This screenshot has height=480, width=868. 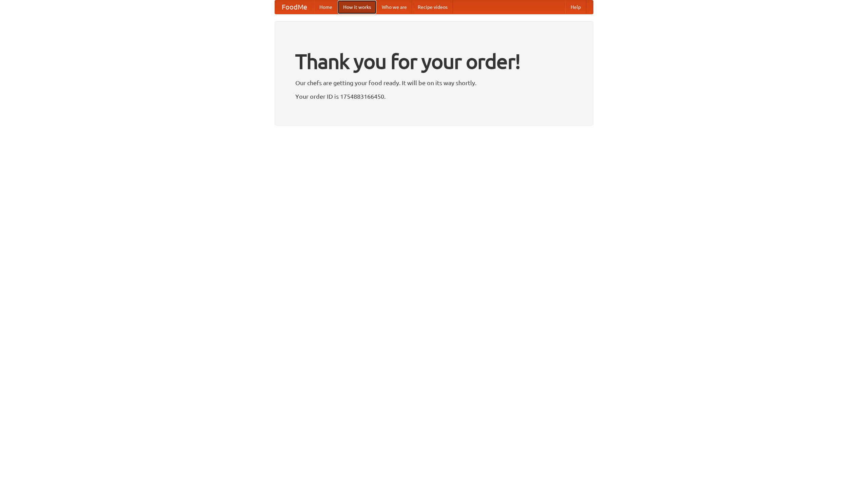 I want to click on a: FoodMe, so click(x=295, y=7).